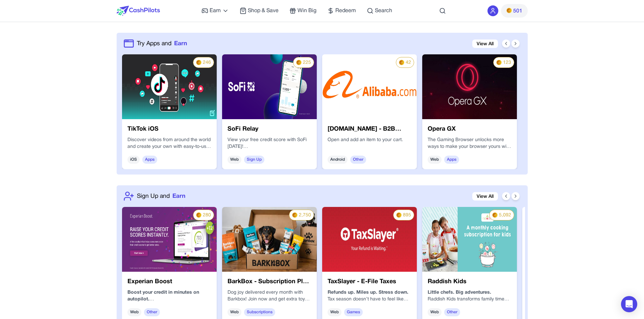  What do you see at coordinates (270, 239) in the screenshot?
I see `img: 3fafba5c-8bf3-4aa3-85b3-6e6b047ec667.jpeg` at bounding box center [270, 239].